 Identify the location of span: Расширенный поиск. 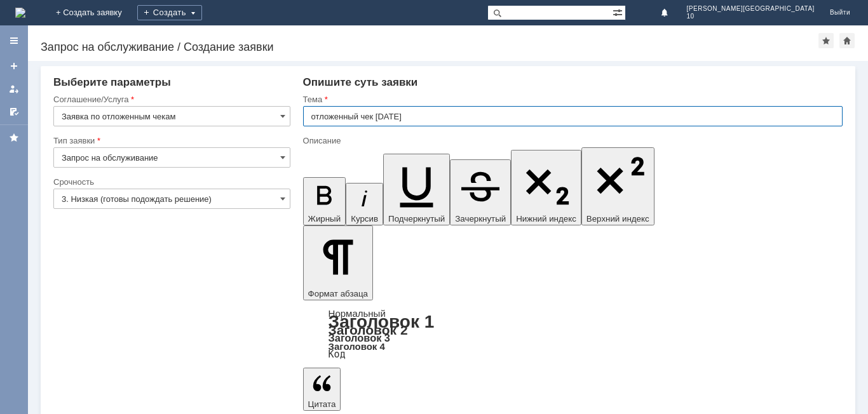
(619, 11).